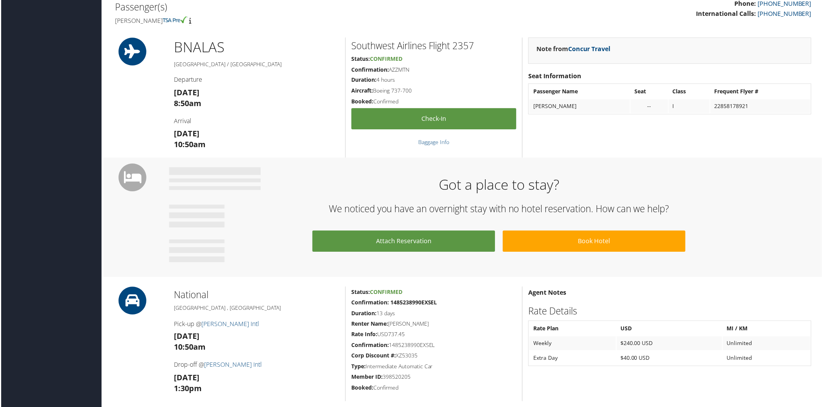 The width and height of the screenshot is (823, 407). Describe the element at coordinates (573, 330) in the screenshot. I see `th: Rate Plan` at that location.